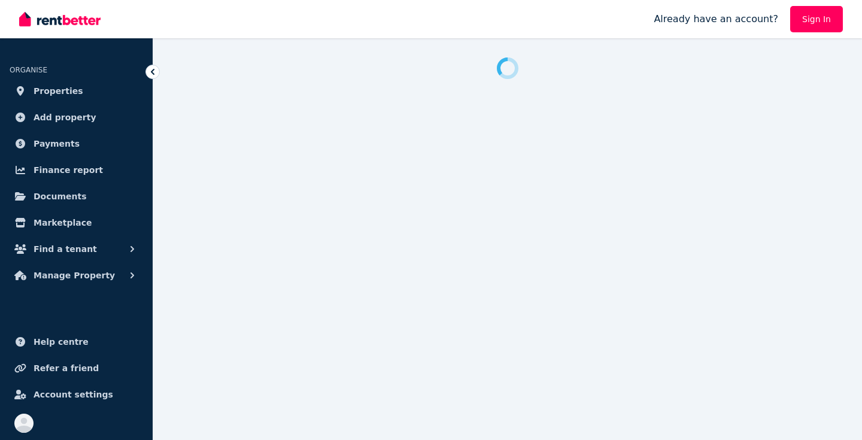 Image resolution: width=862 pixels, height=440 pixels. What do you see at coordinates (60, 19) in the screenshot?
I see `img: RentBetter` at bounding box center [60, 19].